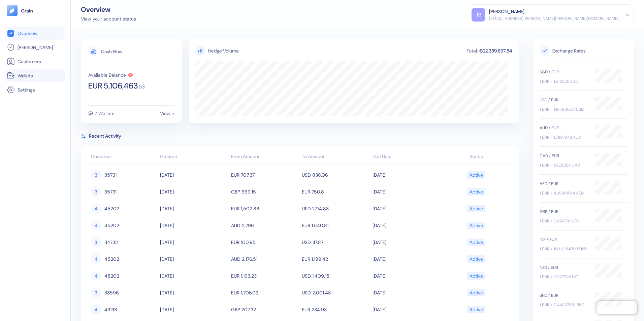  What do you see at coordinates (564, 156) in the screenshot?
I see `div: CAD / EUR` at bounding box center [564, 156].